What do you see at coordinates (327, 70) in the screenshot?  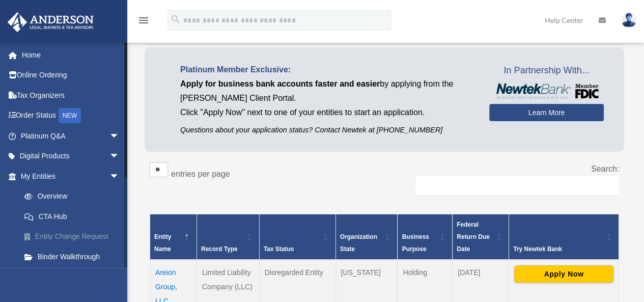 I see `p: Platinum Member Exclusive:` at bounding box center [327, 70].